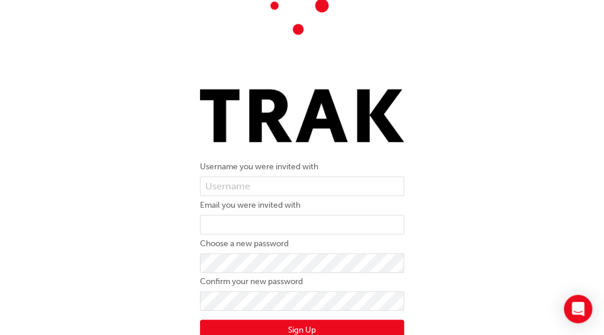 This screenshot has width=604, height=335. What do you see at coordinates (302, 244) in the screenshot?
I see `label: Choose a new password` at bounding box center [302, 244].